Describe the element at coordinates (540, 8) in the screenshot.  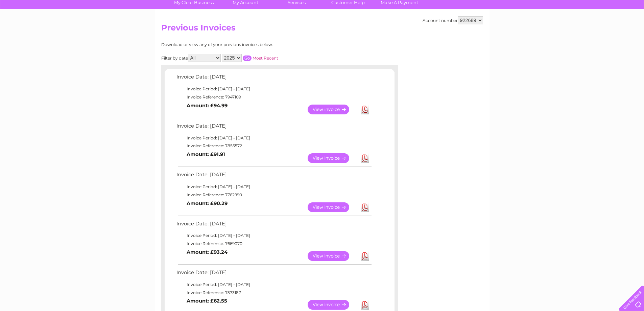
I see `a: 0333 014 3131` at that location.